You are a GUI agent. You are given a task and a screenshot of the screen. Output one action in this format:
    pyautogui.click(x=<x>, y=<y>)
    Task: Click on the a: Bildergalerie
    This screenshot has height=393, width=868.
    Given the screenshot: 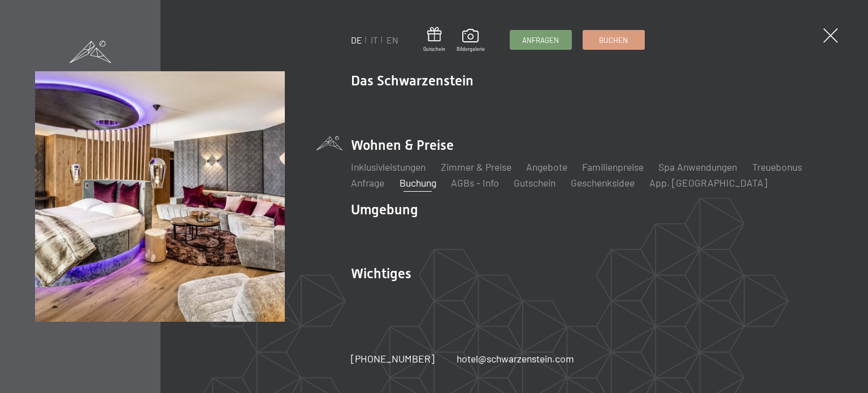 What is the action you would take?
    pyautogui.click(x=470, y=41)
    